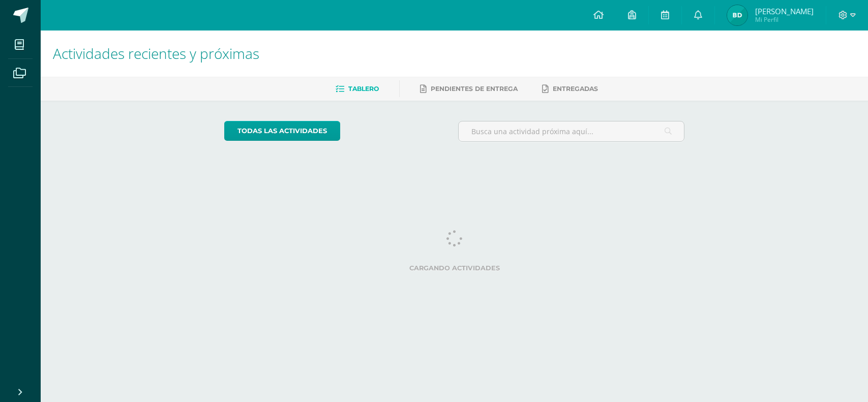 The image size is (868, 402). I want to click on label: Cargando actividades, so click(454, 268).